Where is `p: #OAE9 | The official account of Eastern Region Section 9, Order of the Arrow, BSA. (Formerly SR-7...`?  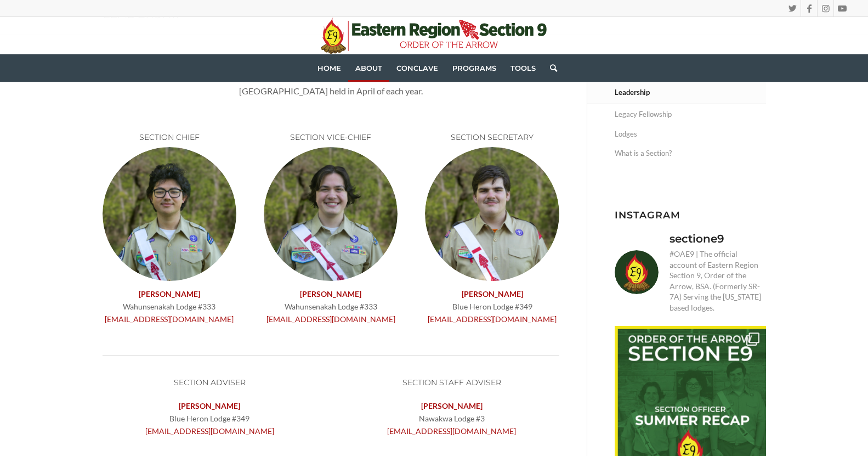
p: #OAE9 | The official account of Eastern Region Section 9, Order of the Arrow, BSA. (Formerly SR-7... is located at coordinates (717, 281).